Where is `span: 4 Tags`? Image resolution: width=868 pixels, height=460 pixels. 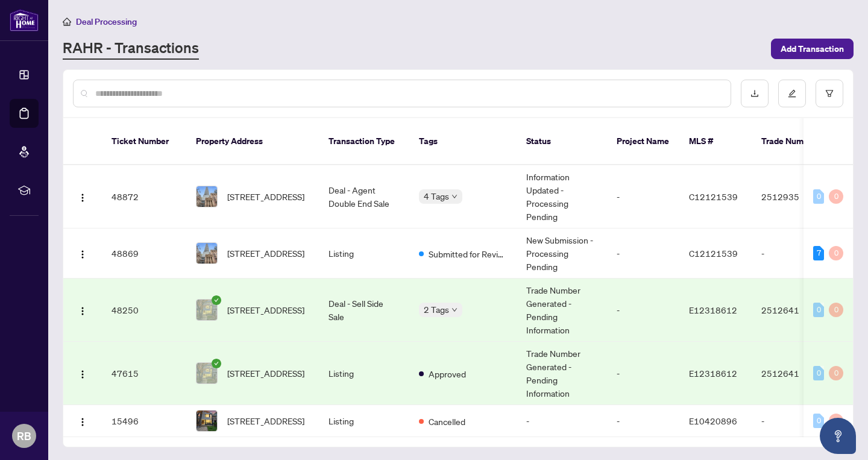 span: 4 Tags is located at coordinates (436, 196).